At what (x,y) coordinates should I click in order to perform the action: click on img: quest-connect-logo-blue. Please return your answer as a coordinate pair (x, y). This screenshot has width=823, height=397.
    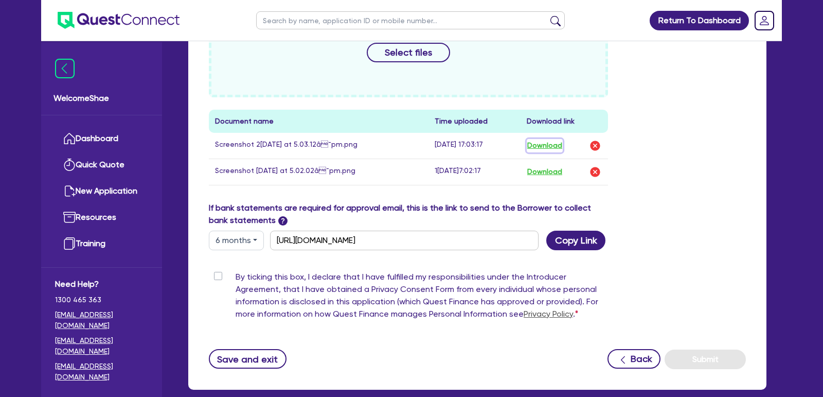
    Looking at the image, I should click on (118, 20).